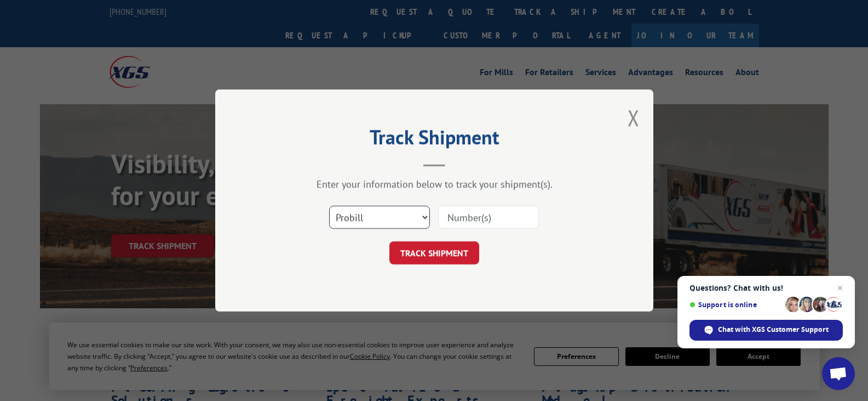  I want to click on h2: Track Shipment, so click(435, 140).